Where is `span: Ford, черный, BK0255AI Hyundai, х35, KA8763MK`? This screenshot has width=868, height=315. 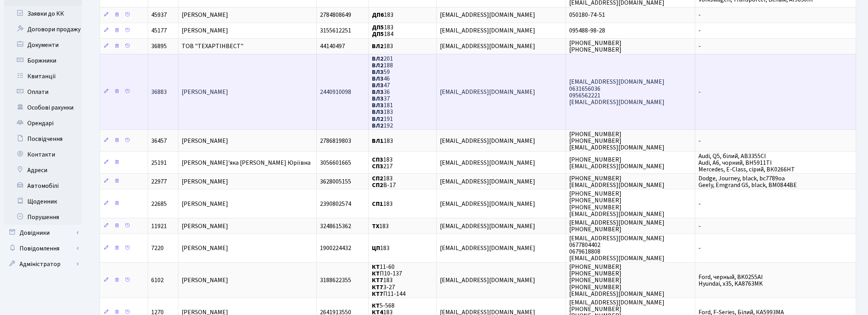 span: Ford, черный, BK0255AI Hyundai, х35, KA8763MK is located at coordinates (731, 280).